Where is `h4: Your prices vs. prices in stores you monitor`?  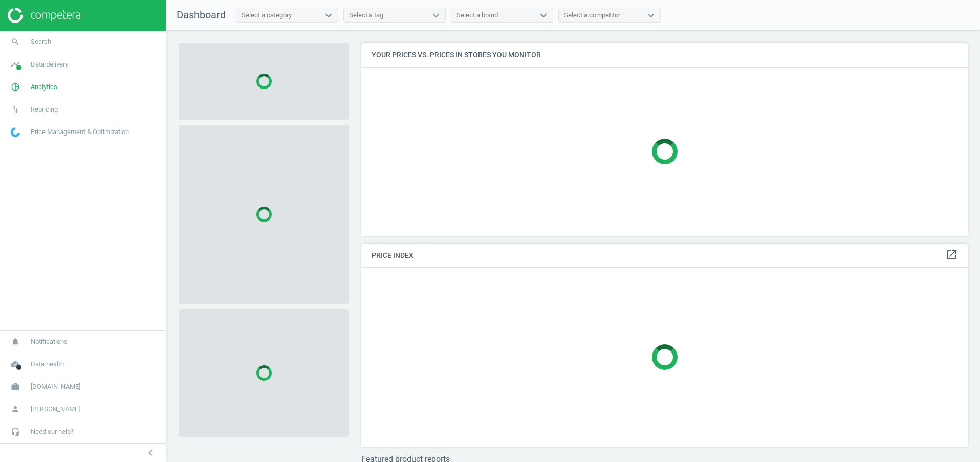 h4: Your prices vs. prices in stores you monitor is located at coordinates (664, 55).